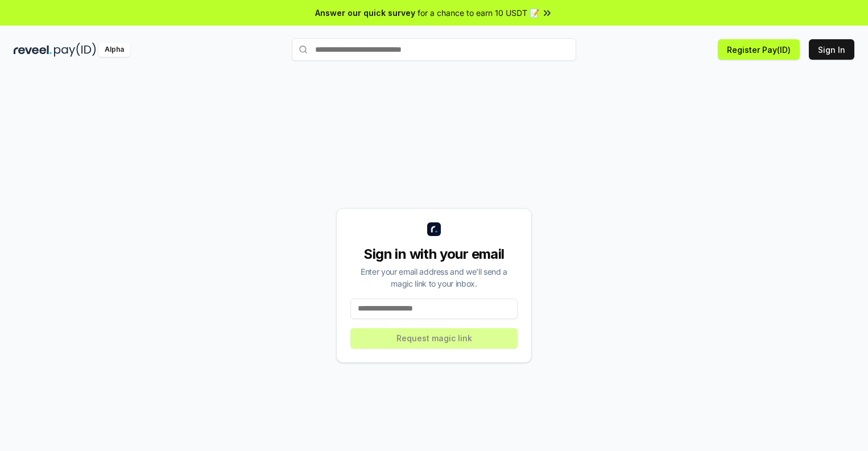  Describe the element at coordinates (33, 50) in the screenshot. I see `img: reveel_dark` at that location.